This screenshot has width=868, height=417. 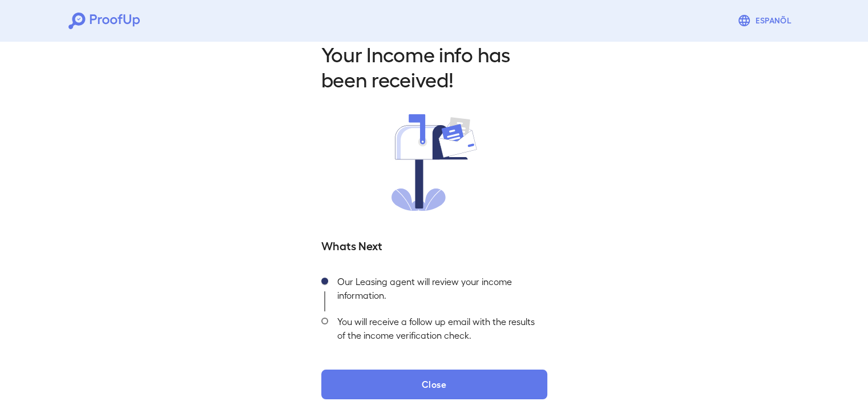 I want to click on div: You will receive a follow up email with the results of the income verification check., so click(x=438, y=331).